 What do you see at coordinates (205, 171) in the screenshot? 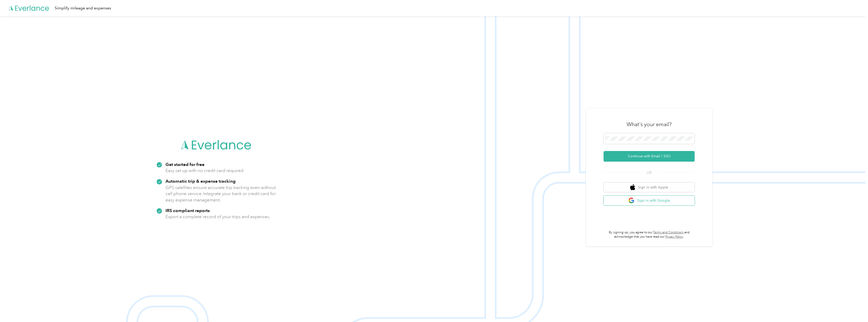
I see `p: Easy set up with no credit card required` at bounding box center [205, 171].